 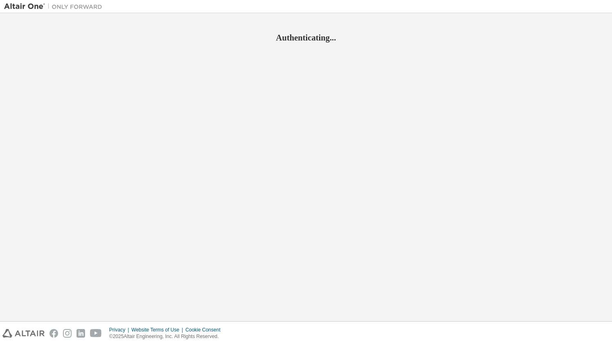 What do you see at coordinates (306, 38) in the screenshot?
I see `h2: Authenticating...` at bounding box center [306, 38].